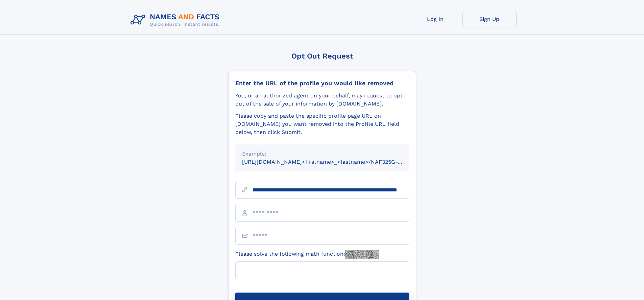 This screenshot has height=300, width=644. I want to click on div: You, or an authorized agent on your behalf, may request to opt-out of the sale of your informatio..., so click(322, 100).